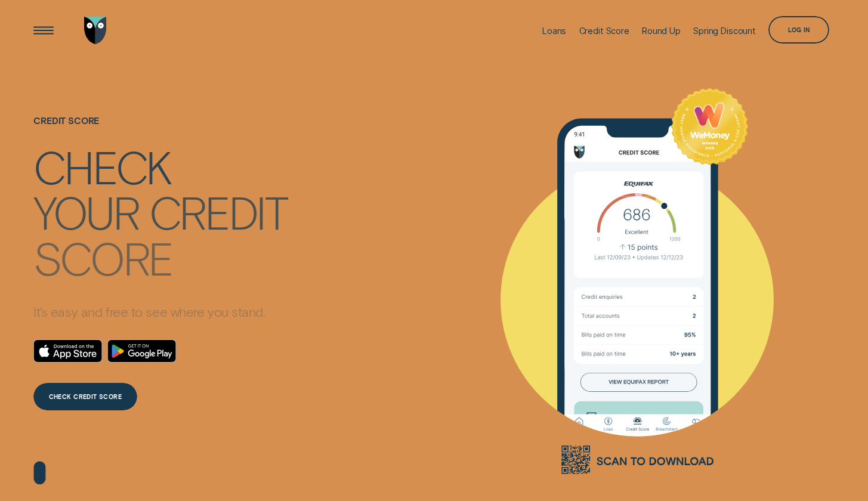 This screenshot has height=501, width=868. I want to click on a: Download on the App Store, so click(68, 351).